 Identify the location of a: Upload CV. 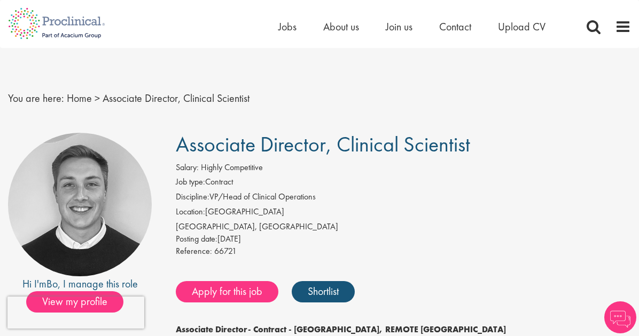
(521, 27).